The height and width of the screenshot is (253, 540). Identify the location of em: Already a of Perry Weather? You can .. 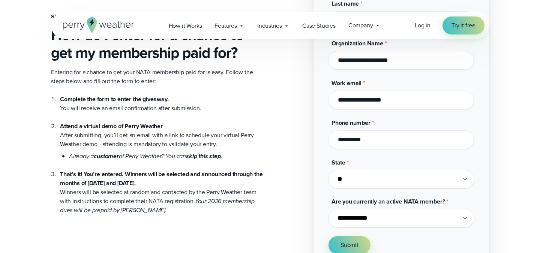
(146, 156).